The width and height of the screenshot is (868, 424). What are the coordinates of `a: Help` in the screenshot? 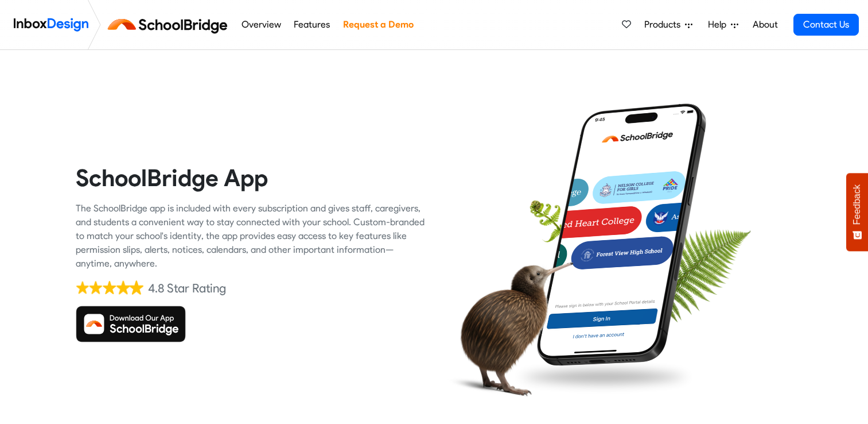 It's located at (723, 25).